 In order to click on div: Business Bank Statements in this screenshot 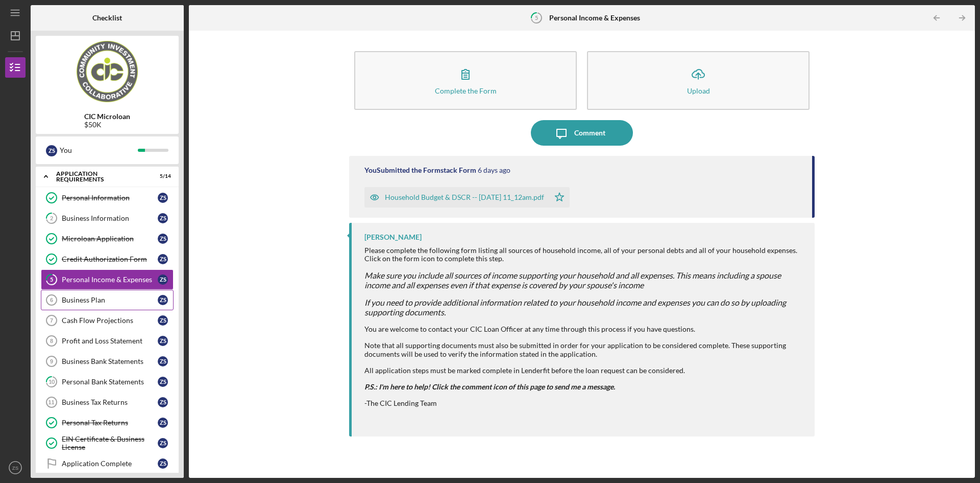, I will do `click(110, 361)`.